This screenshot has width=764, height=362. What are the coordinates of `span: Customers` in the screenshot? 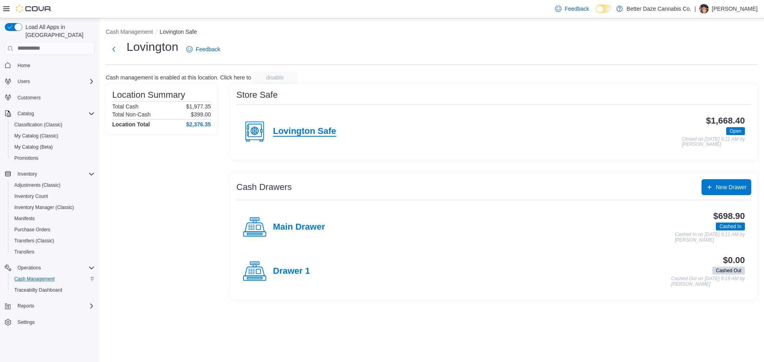 It's located at (29, 98).